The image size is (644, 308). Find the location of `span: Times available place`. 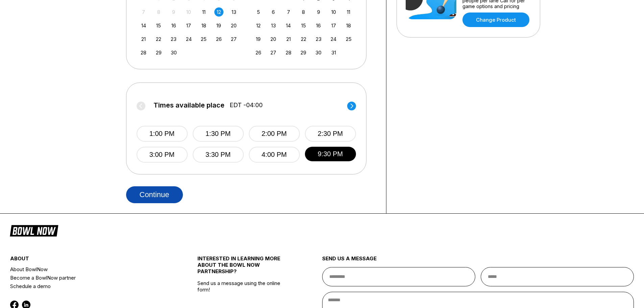

span: Times available place is located at coordinates (189, 105).